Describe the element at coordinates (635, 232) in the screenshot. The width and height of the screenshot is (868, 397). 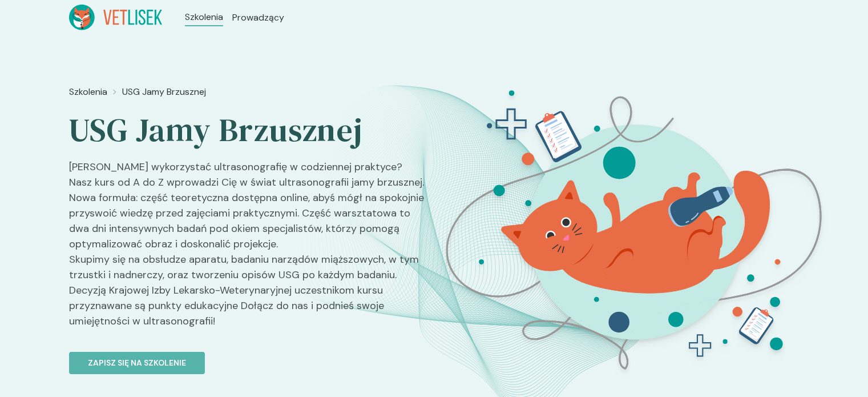
I see `img: ZpbG_B5LeNNTxNnN_USG_JB_BT.svg` at that location.